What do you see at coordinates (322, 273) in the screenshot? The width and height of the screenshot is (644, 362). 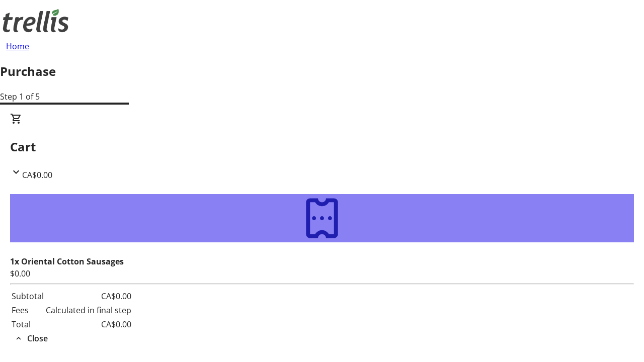 I see `div: $0.00` at bounding box center [322, 273].